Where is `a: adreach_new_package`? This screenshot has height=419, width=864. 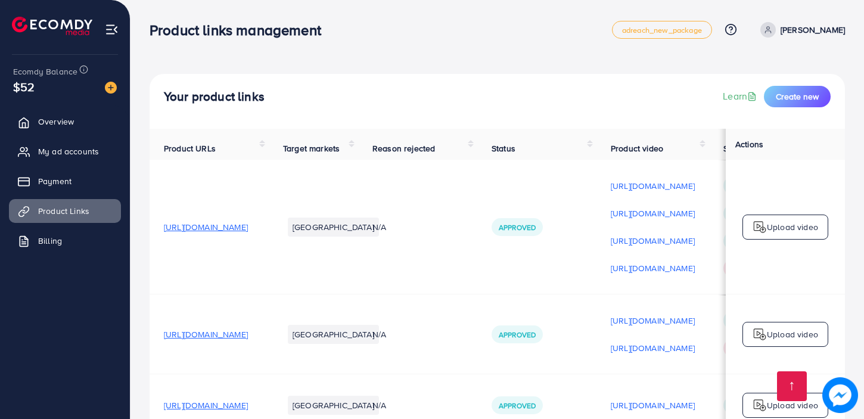 a: adreach_new_package is located at coordinates (662, 30).